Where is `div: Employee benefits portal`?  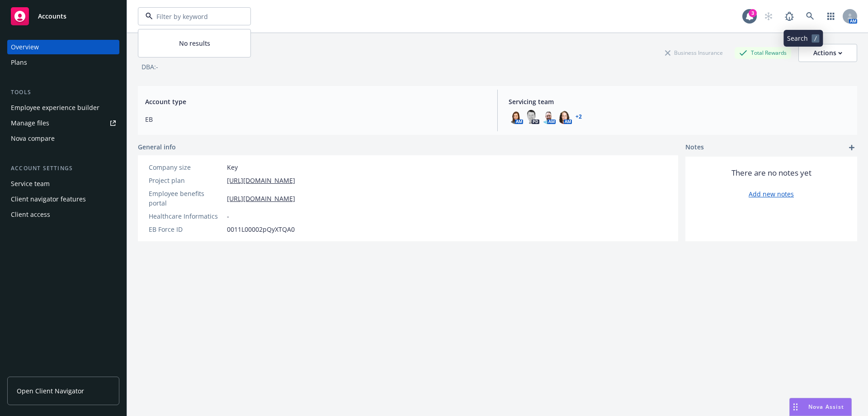 div: Employee benefits portal is located at coordinates (186, 198).